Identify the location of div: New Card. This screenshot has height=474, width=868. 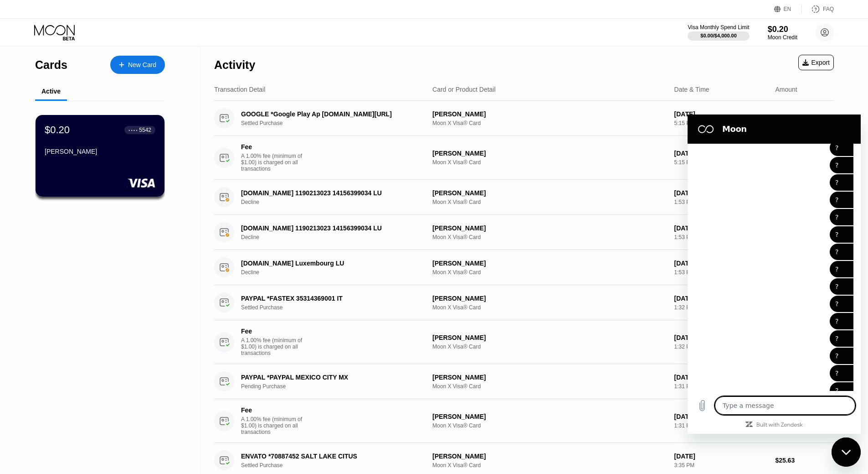
(138, 65).